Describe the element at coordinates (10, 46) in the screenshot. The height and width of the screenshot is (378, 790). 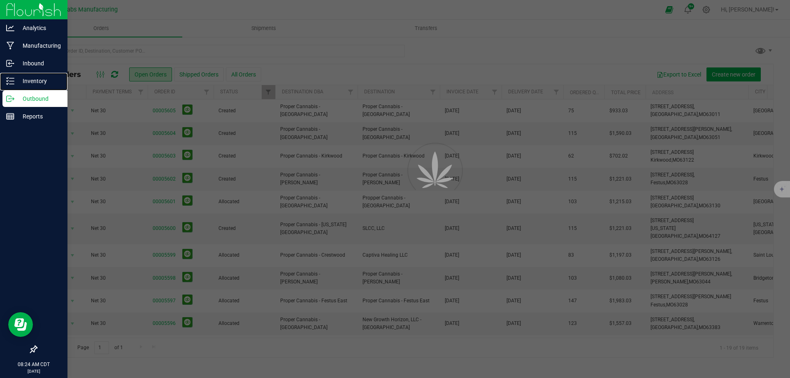
I see `inline-svg: Manufacturing` at that location.